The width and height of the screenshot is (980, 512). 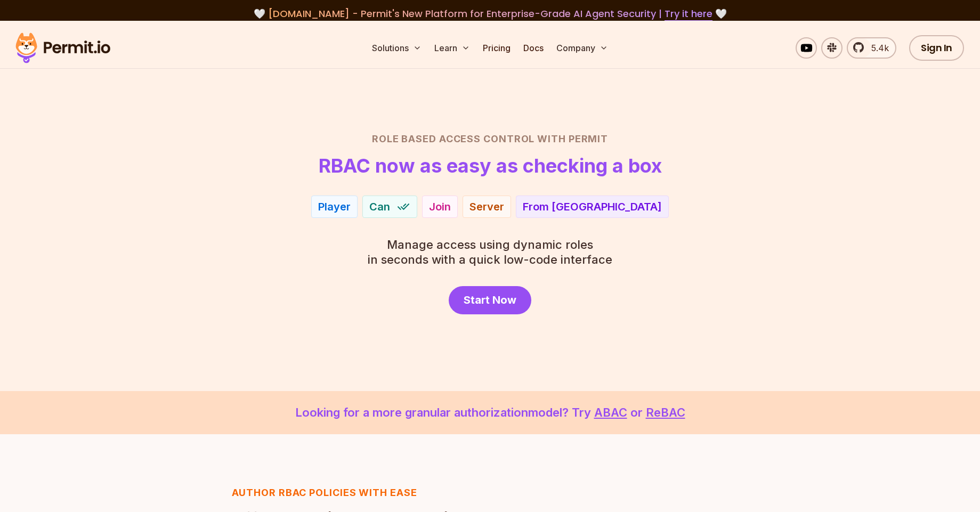 I want to click on a: Try it here, so click(x=688, y=14).